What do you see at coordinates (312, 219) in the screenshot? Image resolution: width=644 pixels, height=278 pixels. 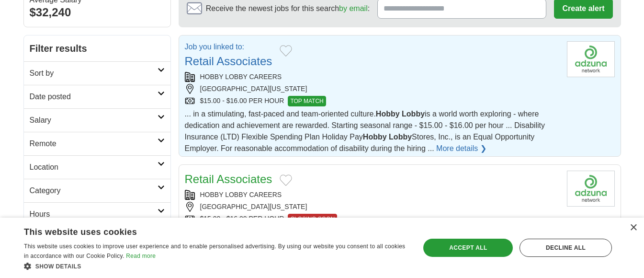 I see `span: CLOSING SOON` at bounding box center [312, 219].